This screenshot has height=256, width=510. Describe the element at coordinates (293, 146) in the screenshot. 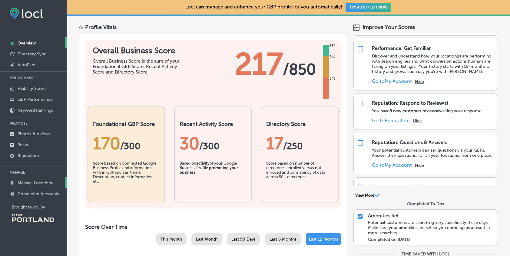

I see `span: /250` at that location.